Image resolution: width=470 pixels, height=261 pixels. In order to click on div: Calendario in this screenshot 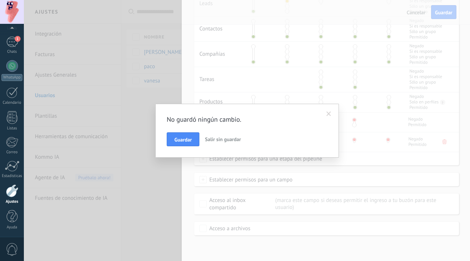, I will do `click(12, 103)`.